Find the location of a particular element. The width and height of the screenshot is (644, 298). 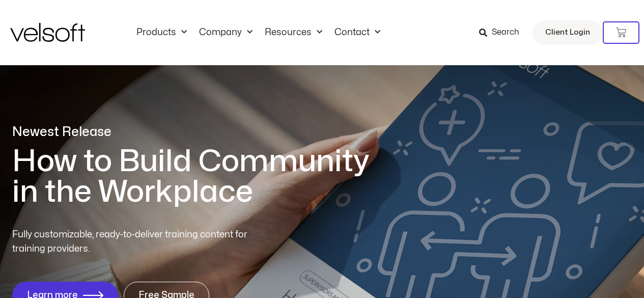

h1: How to Build Community in the Workplace is located at coordinates (198, 177).